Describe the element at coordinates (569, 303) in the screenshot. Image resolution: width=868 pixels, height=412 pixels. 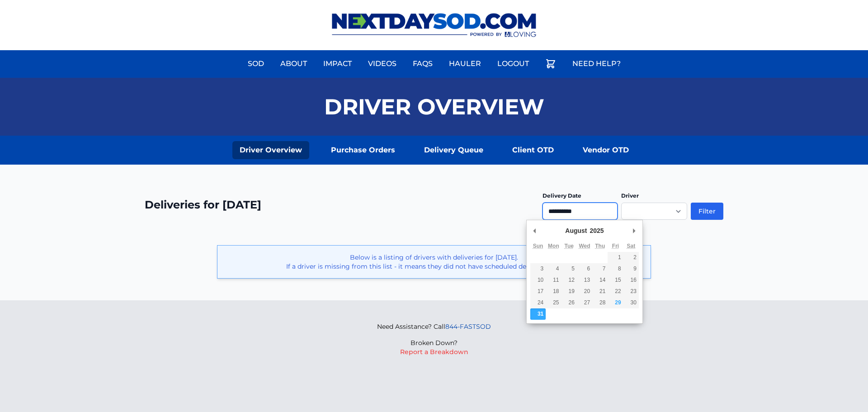
I see `button: 26` at that location.